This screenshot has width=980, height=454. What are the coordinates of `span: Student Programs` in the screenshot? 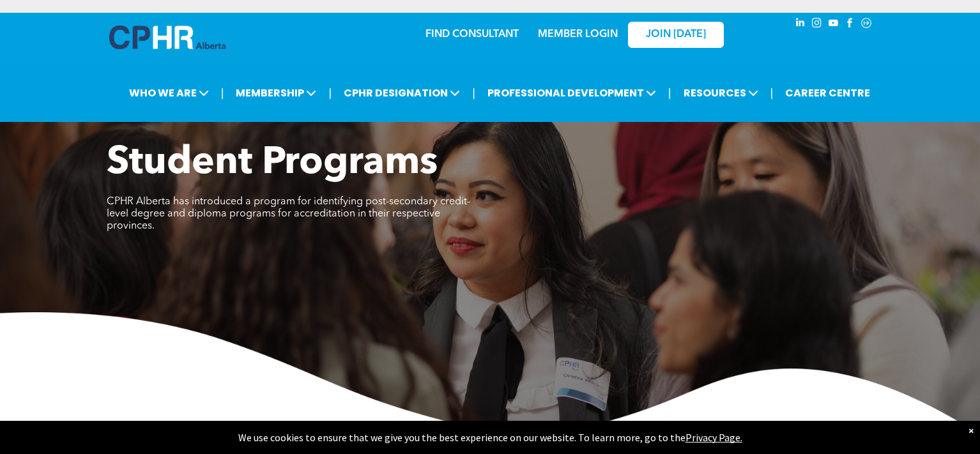 It's located at (272, 163).